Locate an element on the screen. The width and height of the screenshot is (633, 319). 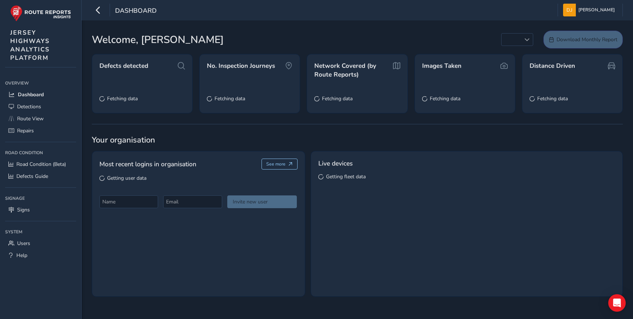
span: Signs is located at coordinates (23, 210).